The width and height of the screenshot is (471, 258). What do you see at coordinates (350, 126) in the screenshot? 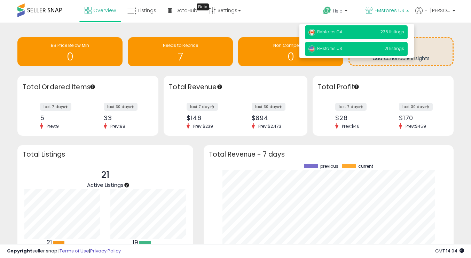
I see `span: Prev: $46` at bounding box center [350, 126].